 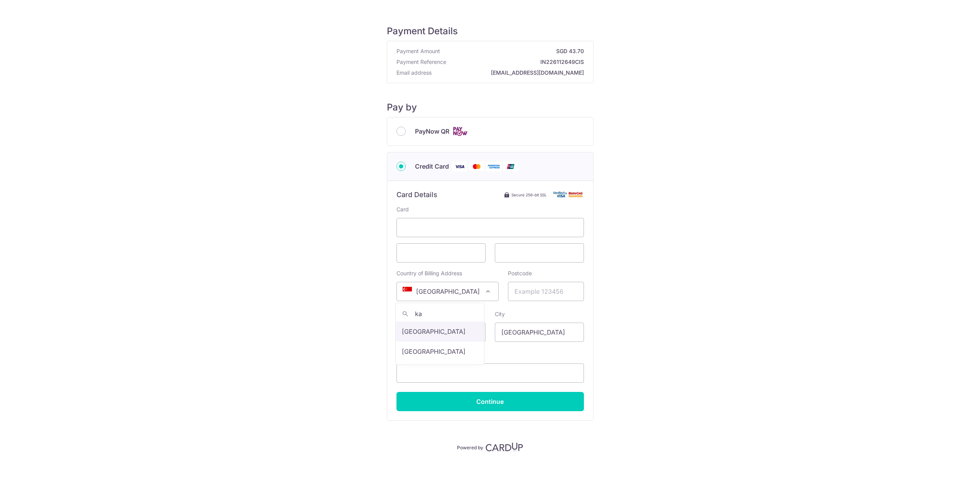 What do you see at coordinates (513, 51) in the screenshot?
I see `strong: SGD 43.70` at bounding box center [513, 51].